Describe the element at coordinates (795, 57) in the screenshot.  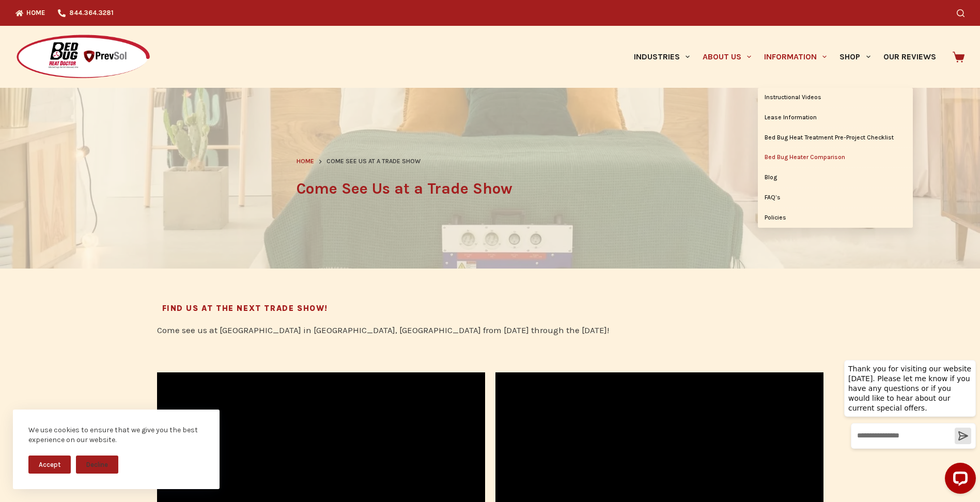
I see `a: Information` at that location.